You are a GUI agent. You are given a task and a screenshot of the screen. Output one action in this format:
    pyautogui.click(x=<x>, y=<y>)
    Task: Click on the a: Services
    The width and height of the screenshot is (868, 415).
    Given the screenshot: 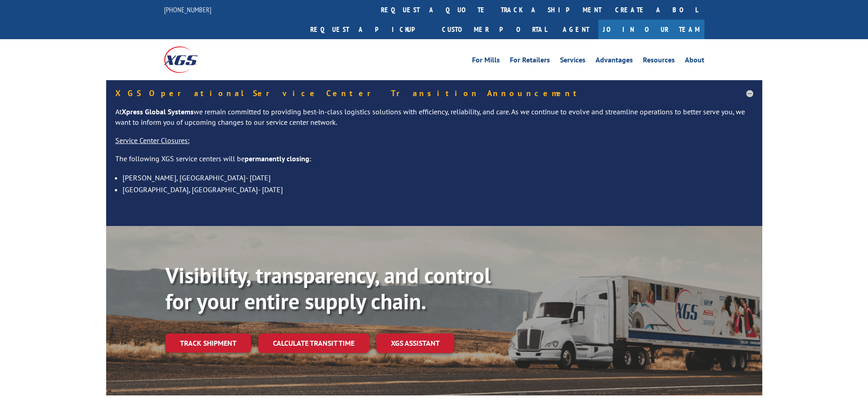 What is the action you would take?
    pyautogui.click(x=573, y=61)
    